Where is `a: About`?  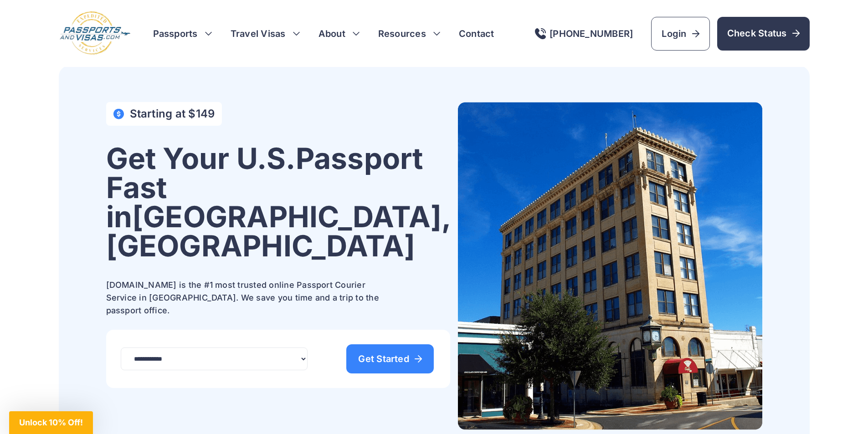 a: About is located at coordinates (332, 34).